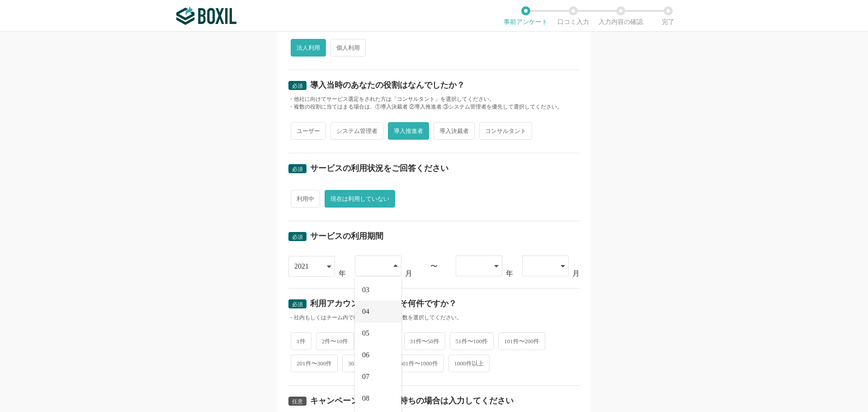 This screenshot has height=412, width=868. I want to click on div: キャンペーンコードをお持ちの場合は入力してください, so click(412, 401).